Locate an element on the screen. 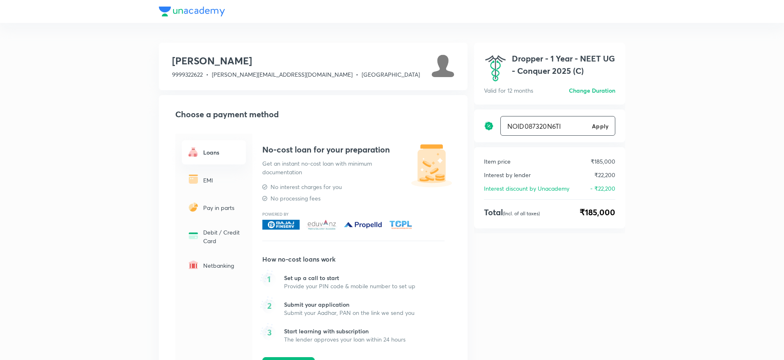  img: Avatar is located at coordinates (443, 66).